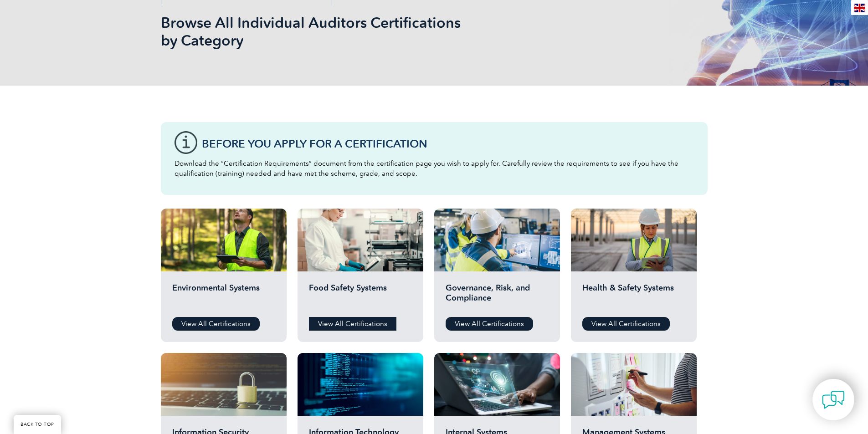 This screenshot has height=434, width=868. I want to click on h3: Before You Apply For a Certification, so click(448, 144).